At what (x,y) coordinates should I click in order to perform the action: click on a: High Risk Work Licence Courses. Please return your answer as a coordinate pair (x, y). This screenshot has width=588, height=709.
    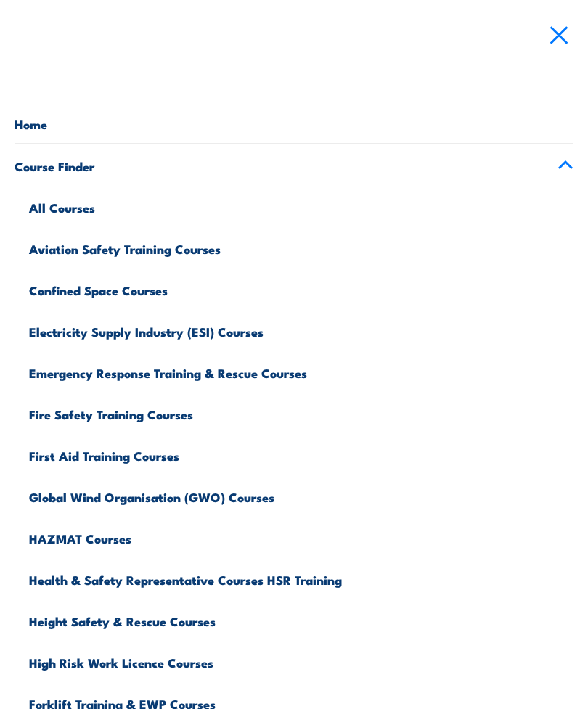
    Looking at the image, I should click on (301, 661).